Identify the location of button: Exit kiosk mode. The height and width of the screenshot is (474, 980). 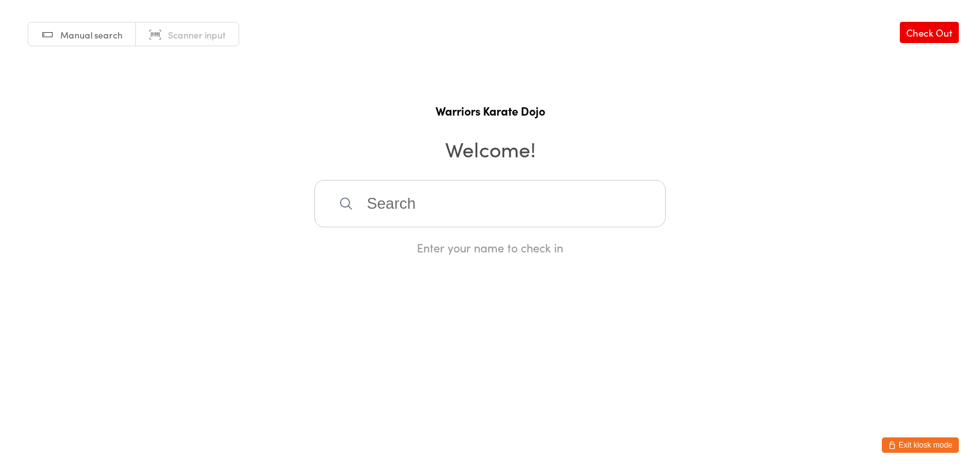
(920, 445).